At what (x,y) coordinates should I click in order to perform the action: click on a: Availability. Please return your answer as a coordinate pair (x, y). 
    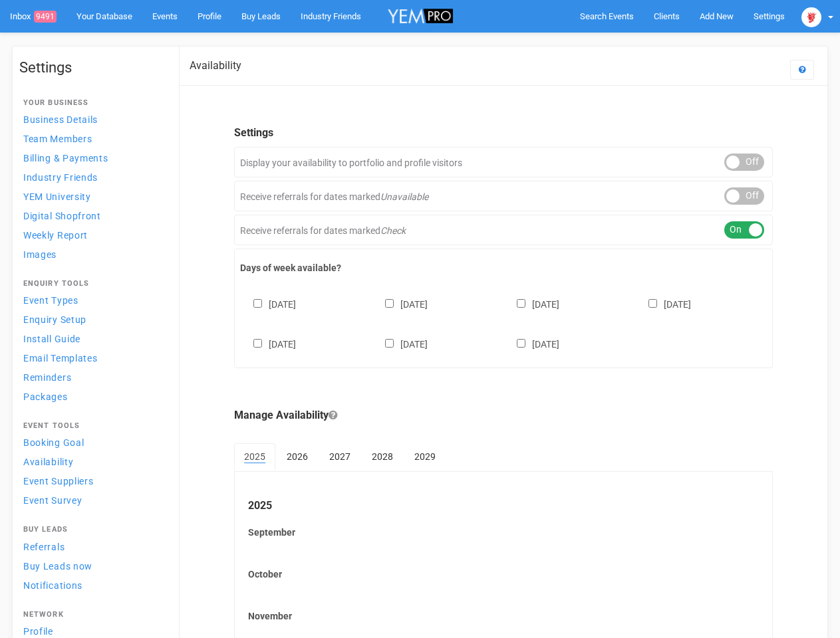
    Looking at the image, I should click on (92, 461).